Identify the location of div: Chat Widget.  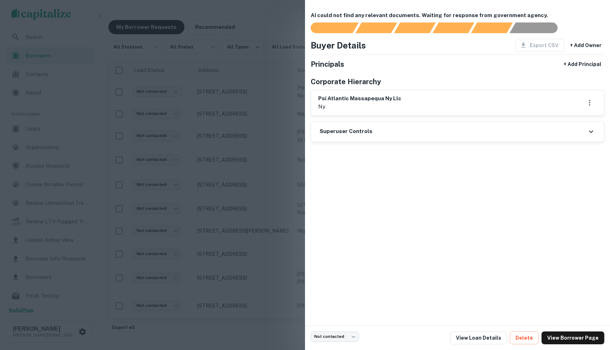
(592, 310).